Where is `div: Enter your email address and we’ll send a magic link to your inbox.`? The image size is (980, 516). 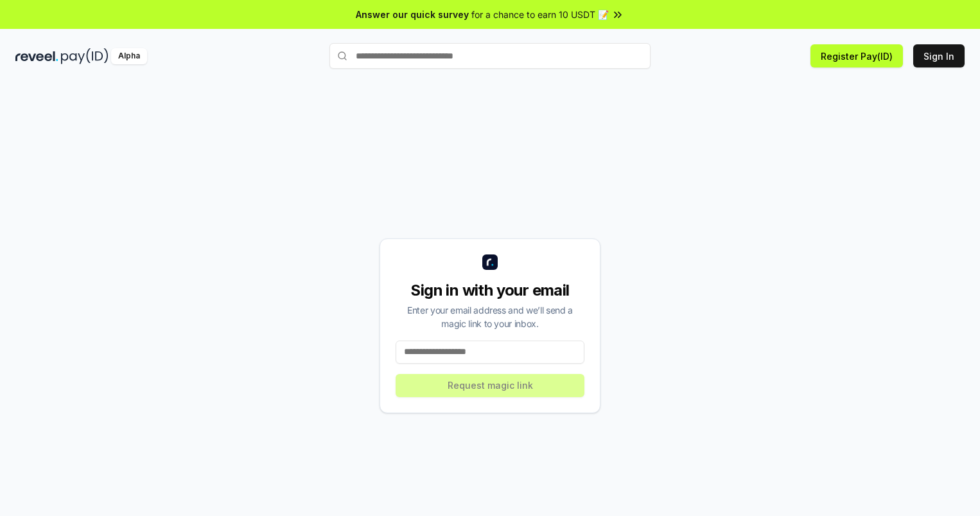 div: Enter your email address and we’ll send a magic link to your inbox. is located at coordinates (490, 317).